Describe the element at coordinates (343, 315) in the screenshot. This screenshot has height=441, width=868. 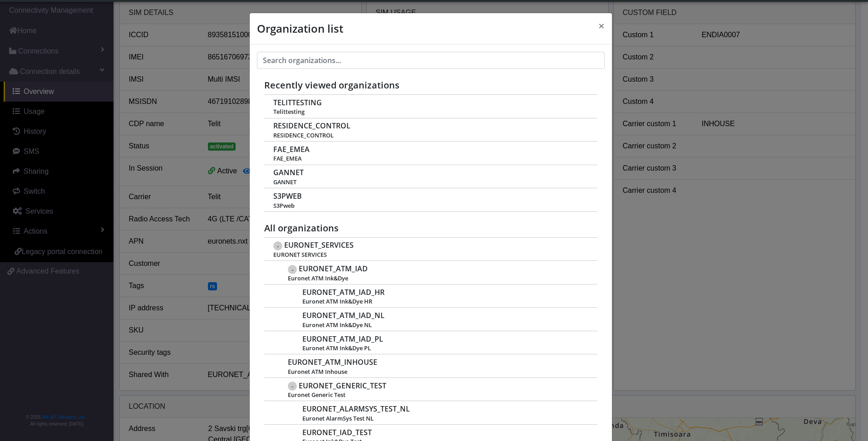
I see `span: EURONET_ATM_IAD_NL` at that location.